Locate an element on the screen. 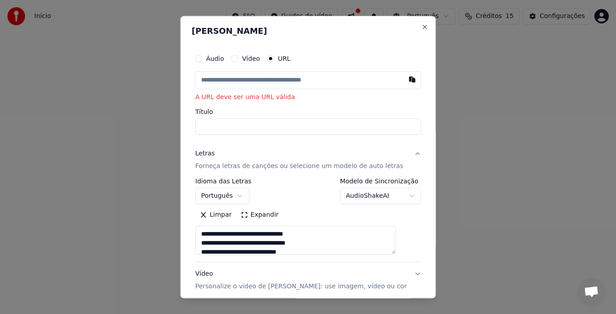 This screenshot has height=314, width=616. button: Limpar is located at coordinates (215, 215).